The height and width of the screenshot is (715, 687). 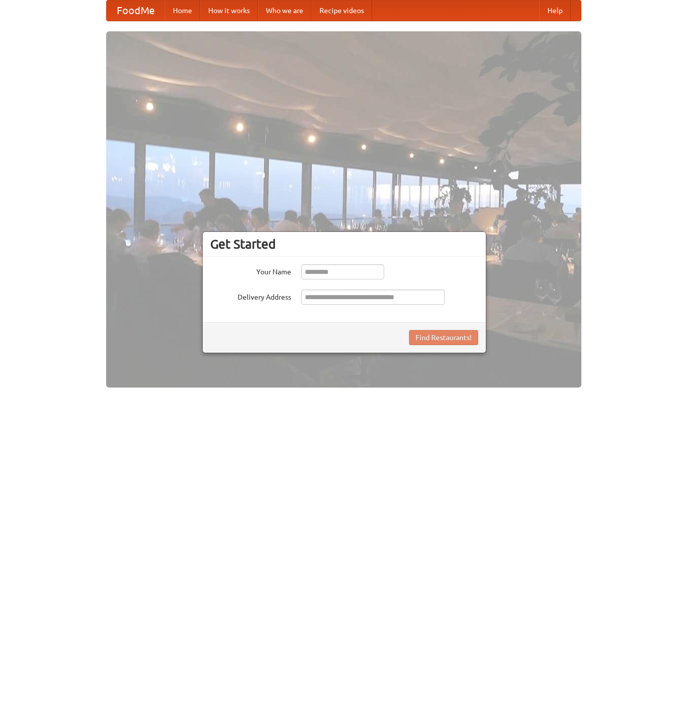 I want to click on label: Delivery Address, so click(x=251, y=296).